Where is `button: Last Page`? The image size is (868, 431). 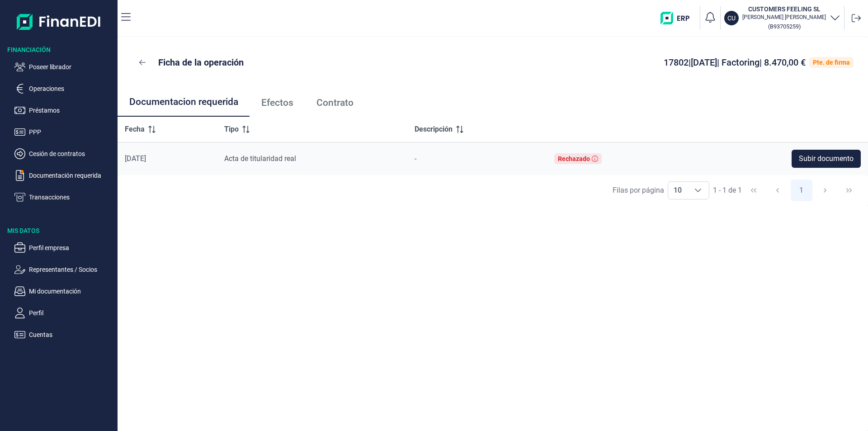 button: Last Page is located at coordinates (849, 190).